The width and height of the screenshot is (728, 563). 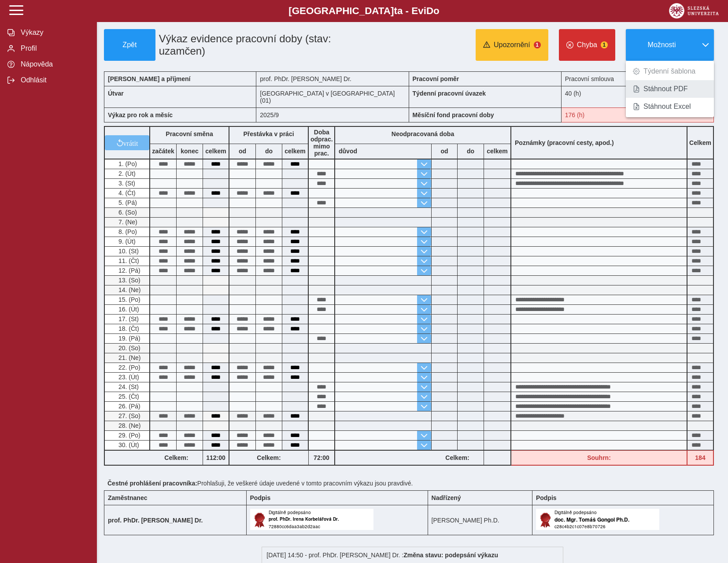 I want to click on span: 7. (Ne), so click(x=127, y=222).